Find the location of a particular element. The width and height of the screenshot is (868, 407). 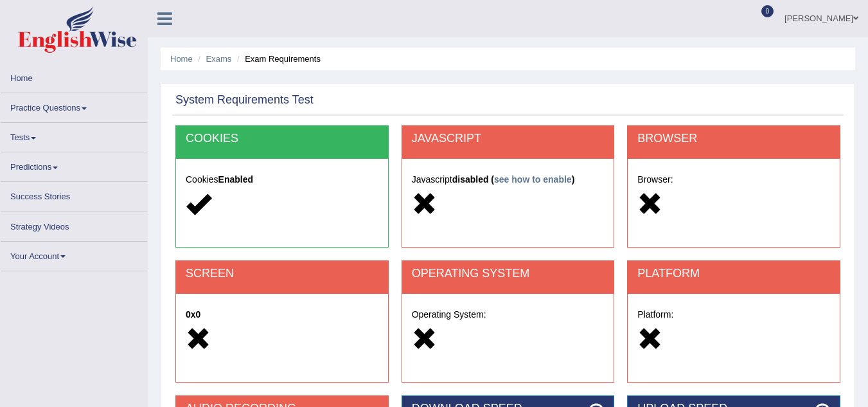

a: Success Stories is located at coordinates (74, 194).